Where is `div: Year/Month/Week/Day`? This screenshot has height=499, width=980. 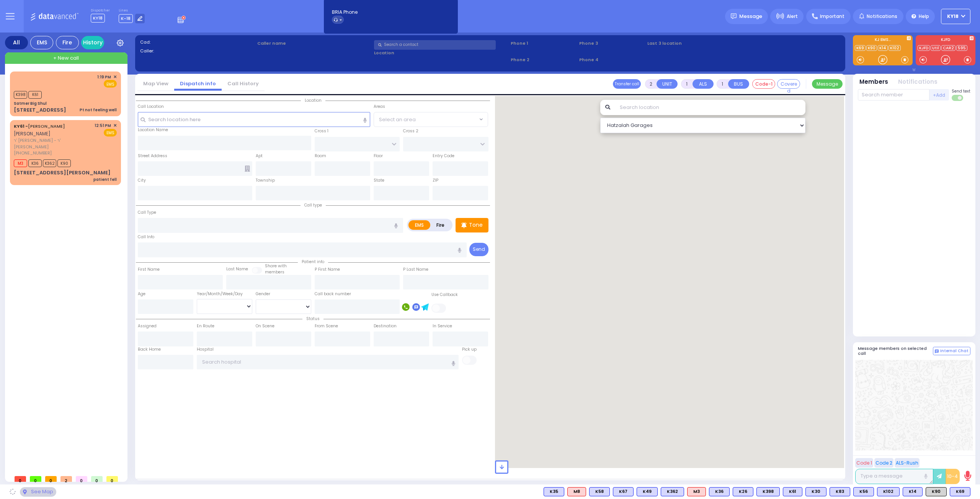
div: Year/Month/Week/Day is located at coordinates (224, 294).